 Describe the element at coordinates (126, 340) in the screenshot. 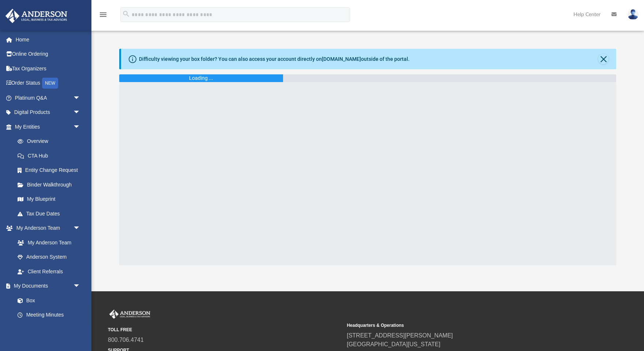

I see `a: 800.706.4741` at that location.